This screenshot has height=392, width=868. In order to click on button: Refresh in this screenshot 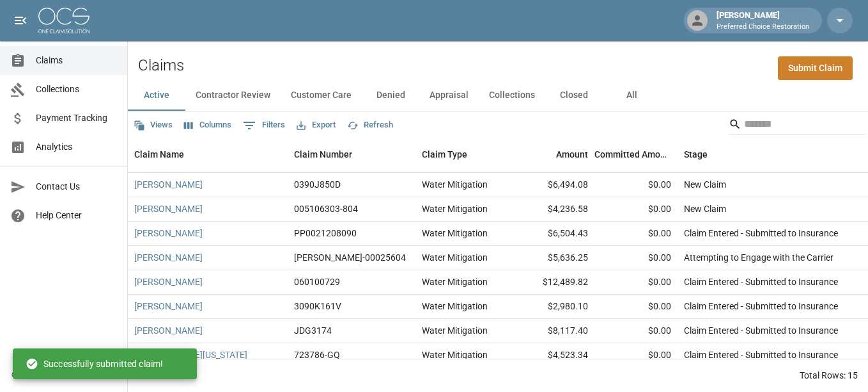, I will do `click(370, 125)`.